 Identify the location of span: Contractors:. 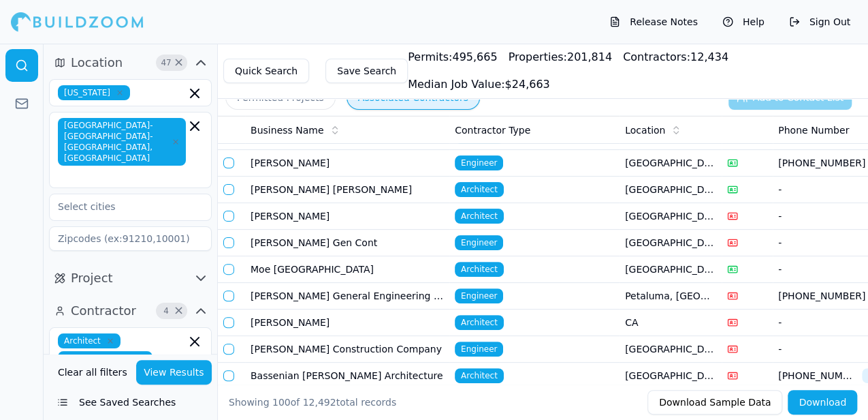
(656, 57).